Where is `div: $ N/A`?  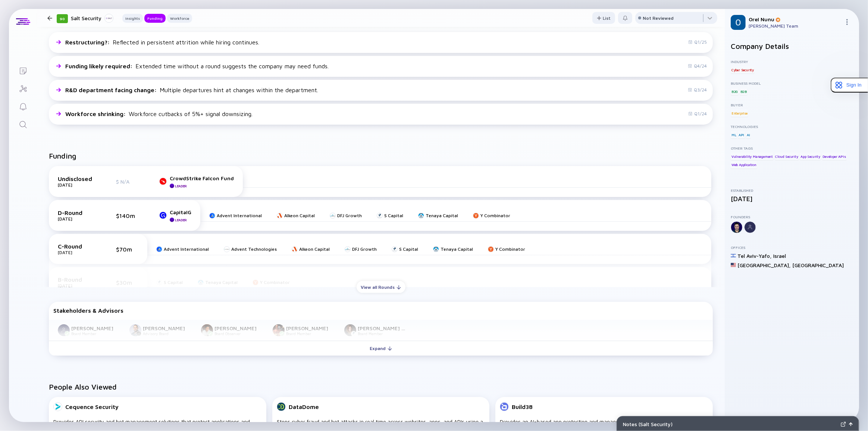 div: $ N/A is located at coordinates (127, 181).